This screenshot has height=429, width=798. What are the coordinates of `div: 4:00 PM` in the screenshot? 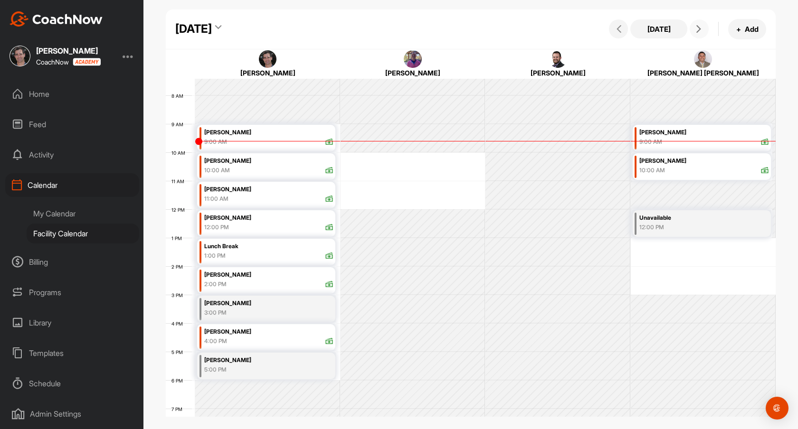 It's located at (216, 341).